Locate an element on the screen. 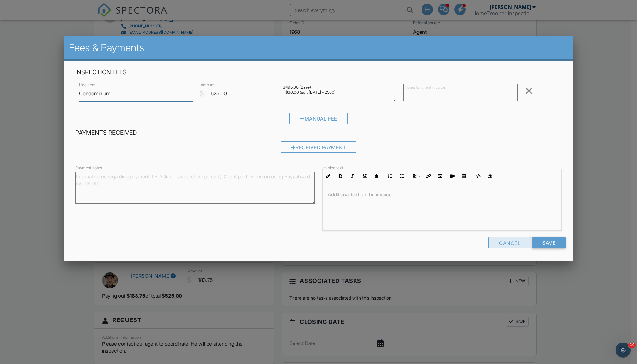 The height and width of the screenshot is (364, 637). button: Underline (⌘U) is located at coordinates (364, 176).